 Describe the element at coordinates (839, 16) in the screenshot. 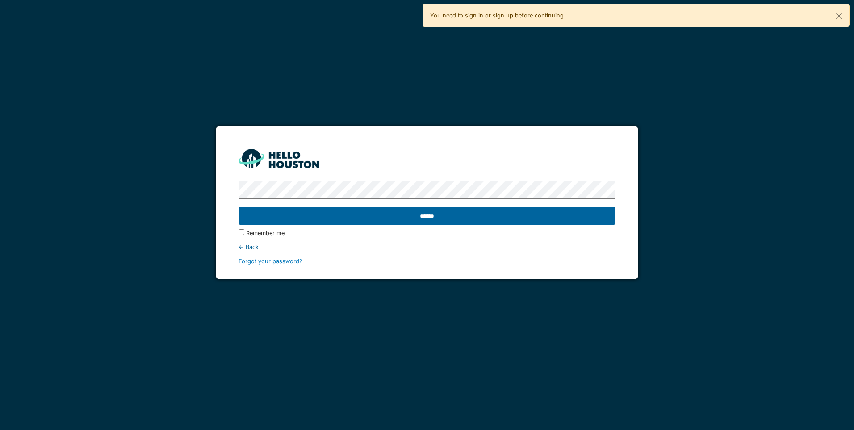

I see `button: Close` at that location.